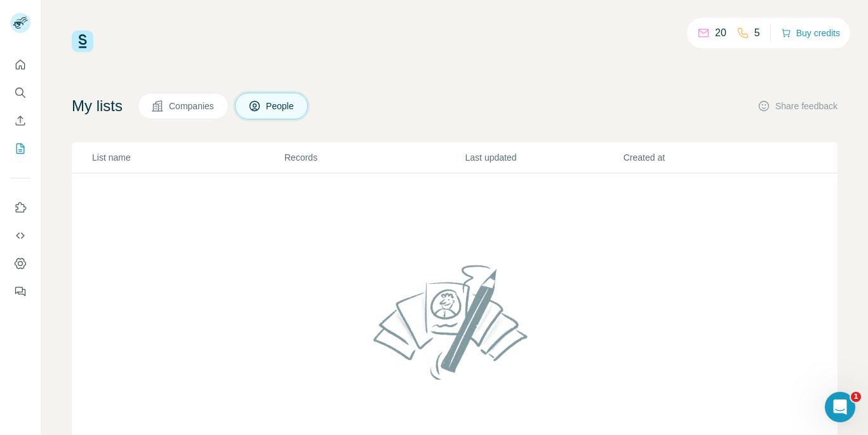 The image size is (868, 435). I want to click on span: People, so click(281, 106).